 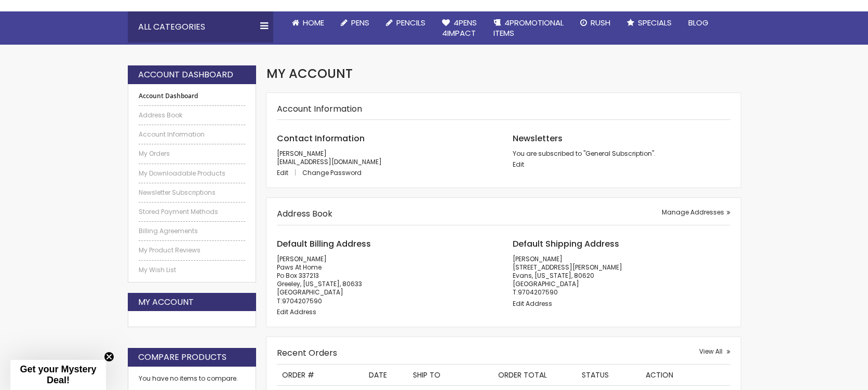 I want to click on a: View All, so click(x=715, y=352).